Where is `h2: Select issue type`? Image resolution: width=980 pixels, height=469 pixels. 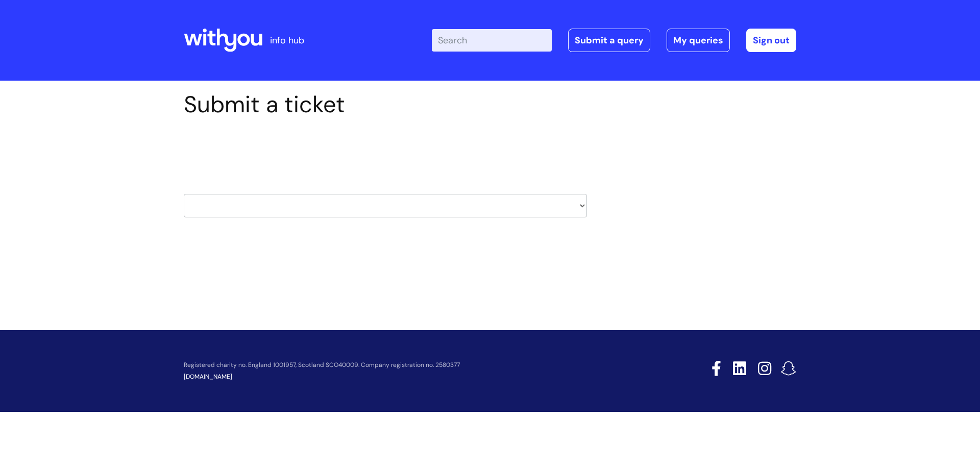
h2: Select issue type is located at coordinates (385, 151).